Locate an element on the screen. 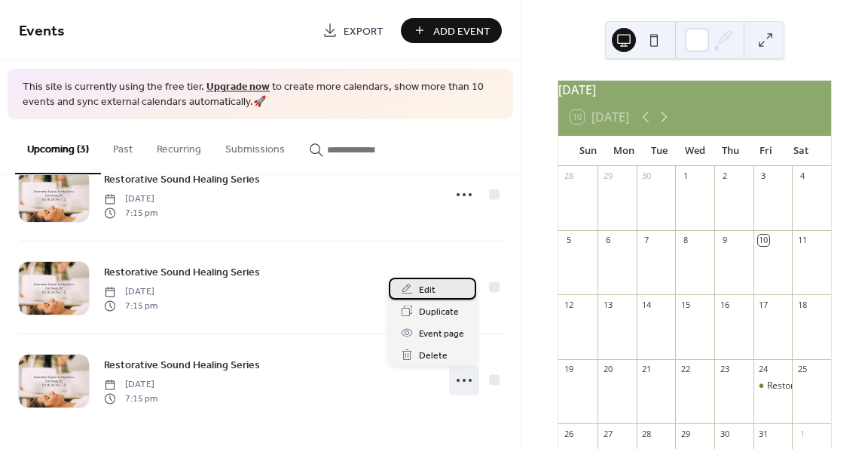  div: 16 is located at coordinates (724, 304).